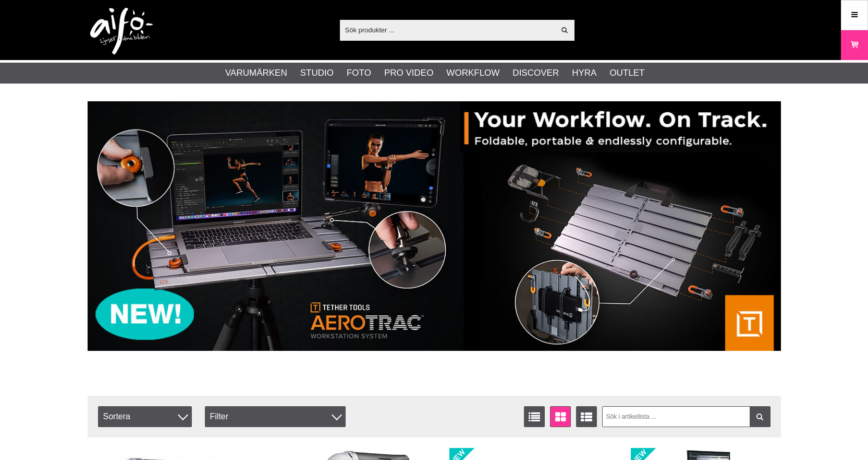 The width and height of the screenshot is (868, 460). I want to click on a: Filtrera, so click(760, 417).